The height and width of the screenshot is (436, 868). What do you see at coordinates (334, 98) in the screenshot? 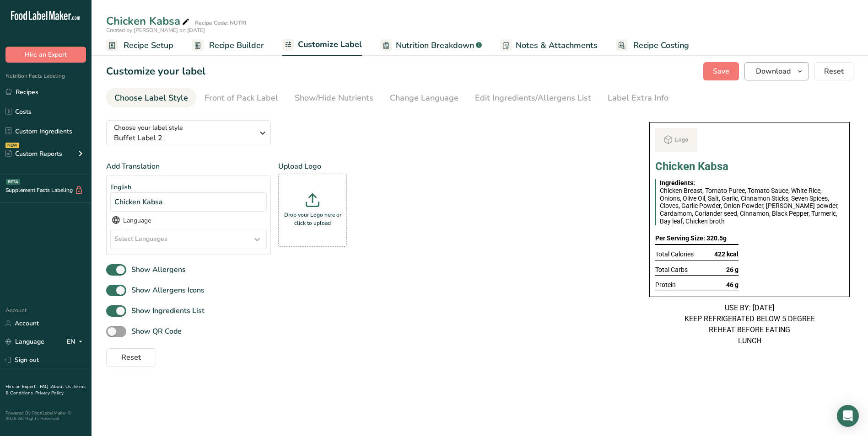
I see `div: Show/Hide Nutrients` at bounding box center [334, 98].